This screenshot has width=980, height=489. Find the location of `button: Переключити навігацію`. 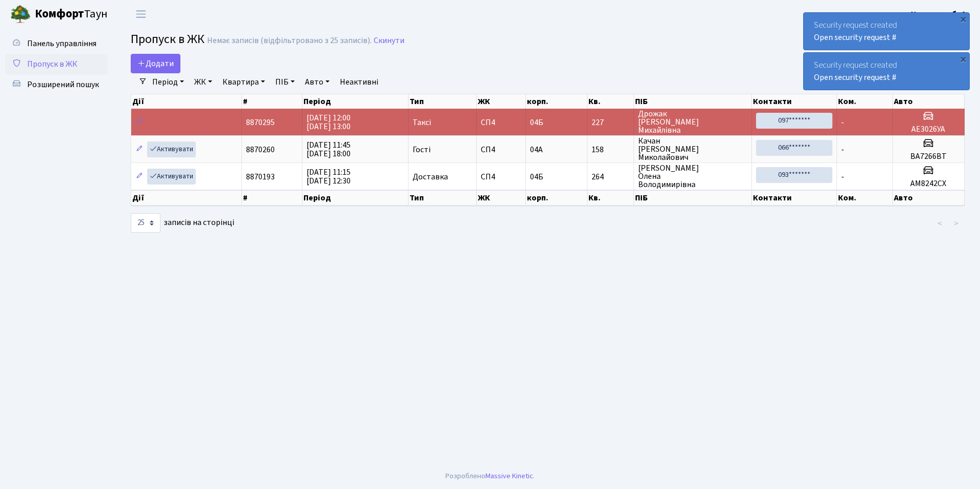

button: Переключити навігацію is located at coordinates (140, 14).